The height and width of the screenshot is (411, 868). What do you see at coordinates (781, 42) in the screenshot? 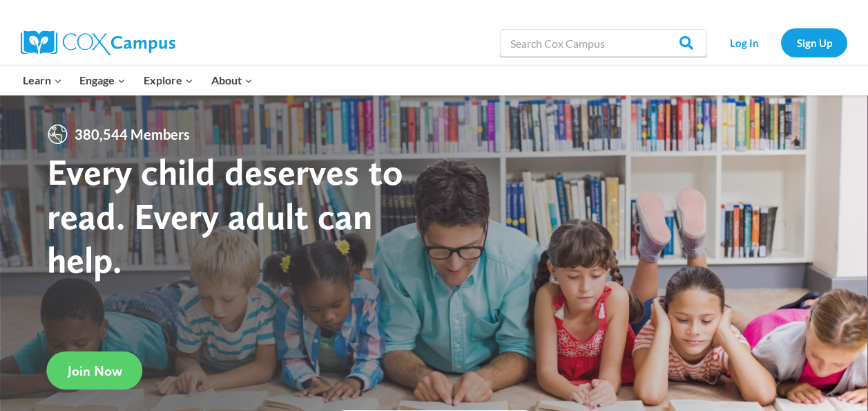
I see `nav: Secondary Navigation` at bounding box center [781, 42].